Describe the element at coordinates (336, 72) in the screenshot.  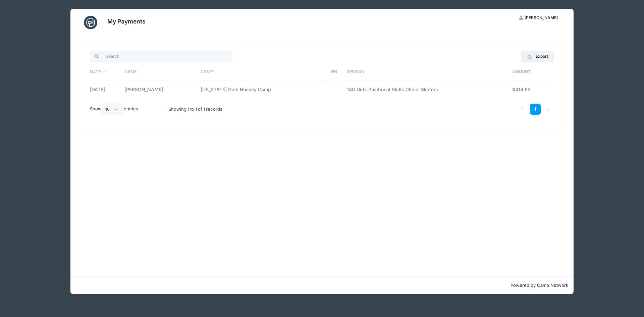
I see `th: EIN: activate to sort column ascending` at that location.